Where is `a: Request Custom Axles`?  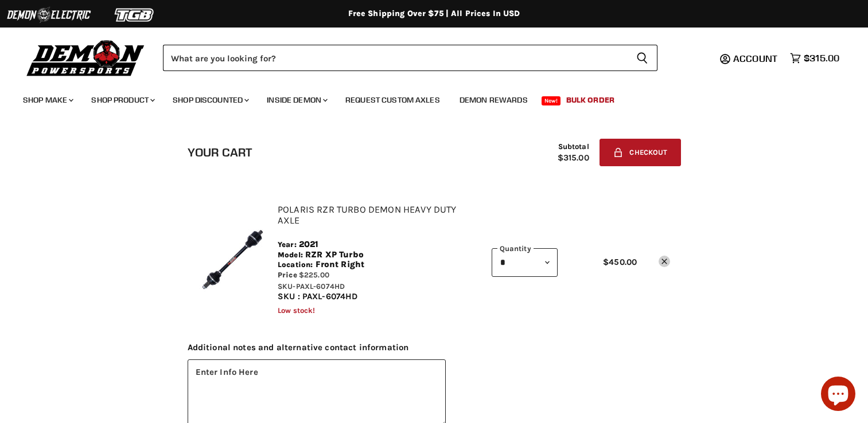 a: Request Custom Axles is located at coordinates (392, 100).